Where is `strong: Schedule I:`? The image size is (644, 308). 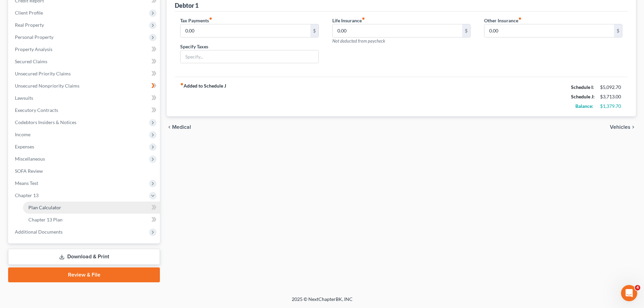
strong: Schedule I: is located at coordinates (582, 87).